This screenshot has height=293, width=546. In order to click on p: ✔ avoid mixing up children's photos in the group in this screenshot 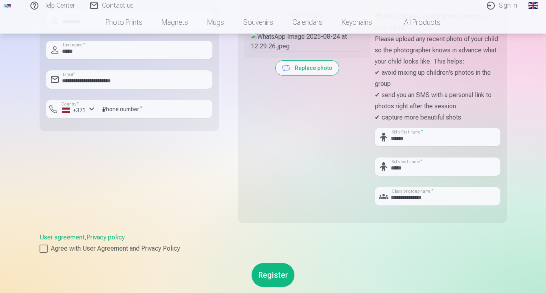, I will do `click(438, 78)`.